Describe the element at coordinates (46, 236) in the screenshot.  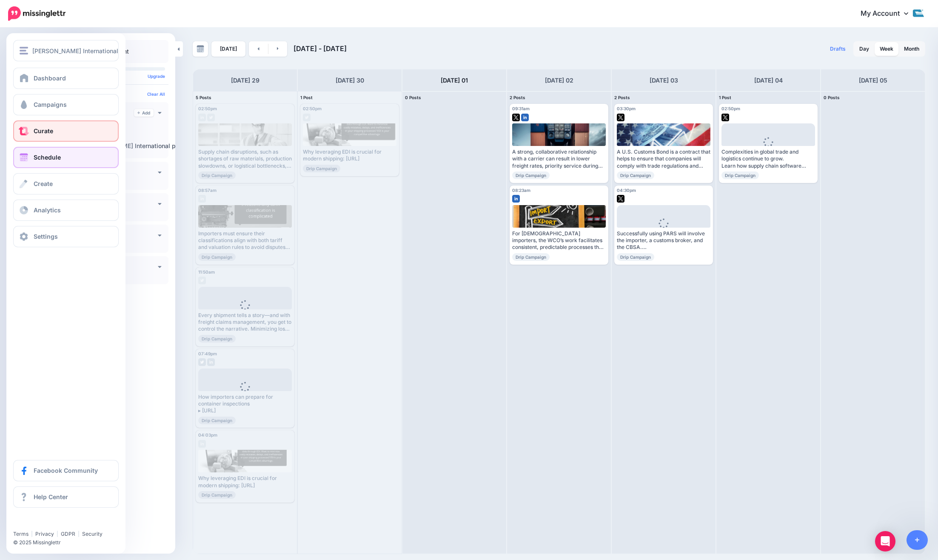
I see `span: Settings` at that location.